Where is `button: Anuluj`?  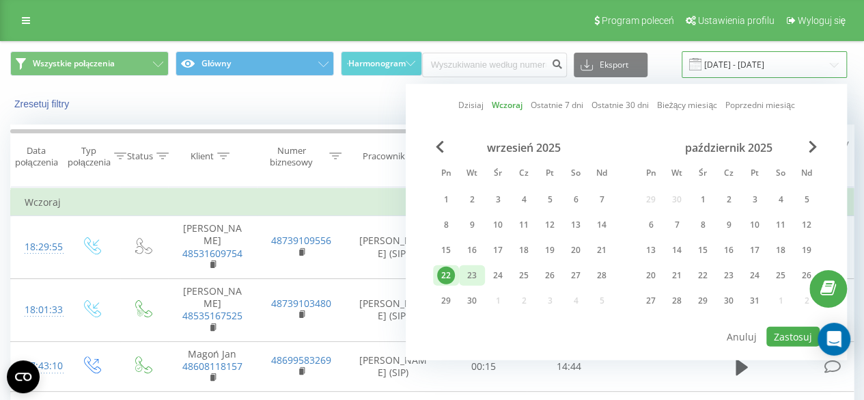 button: Anuluj is located at coordinates (742, 336).